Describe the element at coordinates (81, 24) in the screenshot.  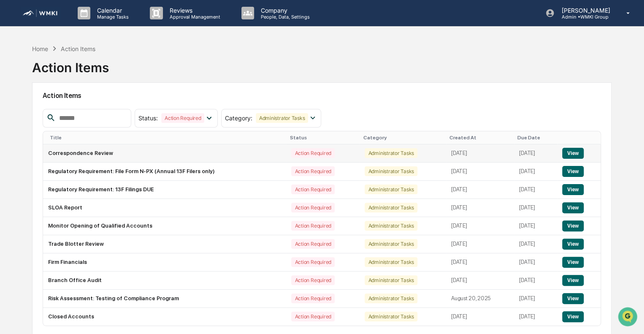
I see `p: How can we help?` at that location.